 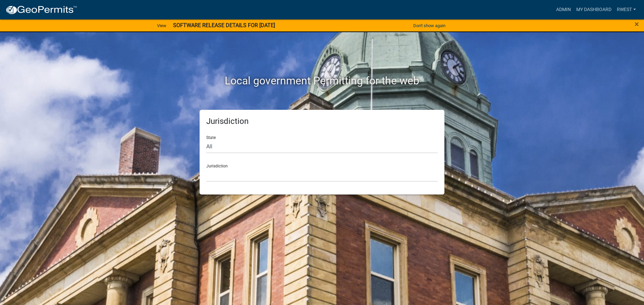 What do you see at coordinates (636, 24) in the screenshot?
I see `button: Close` at bounding box center [636, 24].